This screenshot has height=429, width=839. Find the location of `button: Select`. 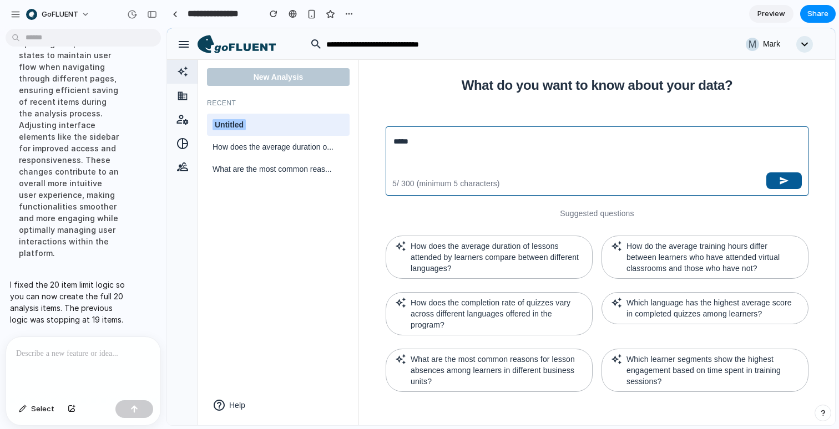

button: Select is located at coordinates (37, 409).